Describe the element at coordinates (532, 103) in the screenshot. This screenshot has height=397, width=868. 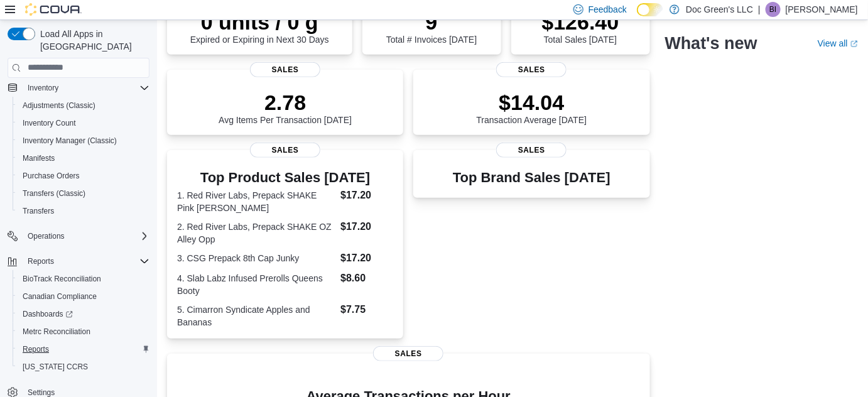
I see `p: $14.04` at that location.